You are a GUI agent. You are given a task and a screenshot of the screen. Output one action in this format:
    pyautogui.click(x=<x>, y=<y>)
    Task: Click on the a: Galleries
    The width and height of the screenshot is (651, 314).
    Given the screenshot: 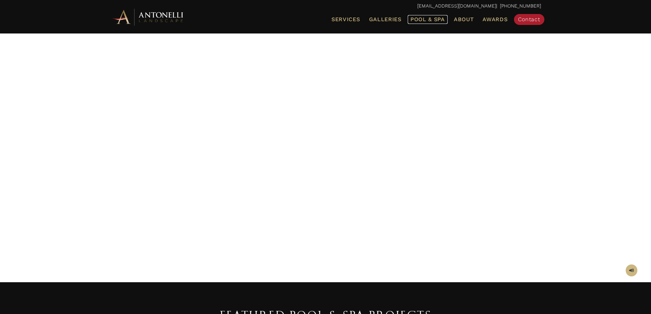 What is the action you would take?
    pyautogui.click(x=385, y=19)
    